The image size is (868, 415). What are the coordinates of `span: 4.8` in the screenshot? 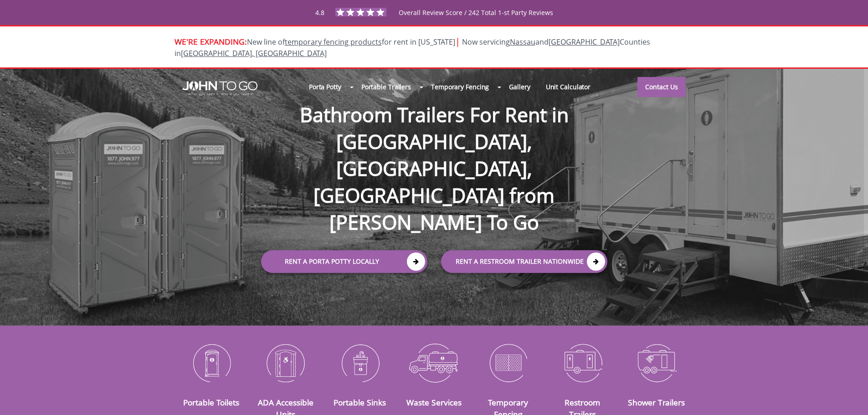 It's located at (320, 12).